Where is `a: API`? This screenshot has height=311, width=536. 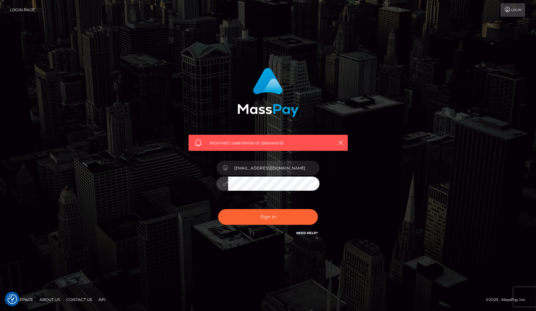 a: API is located at coordinates (102, 300).